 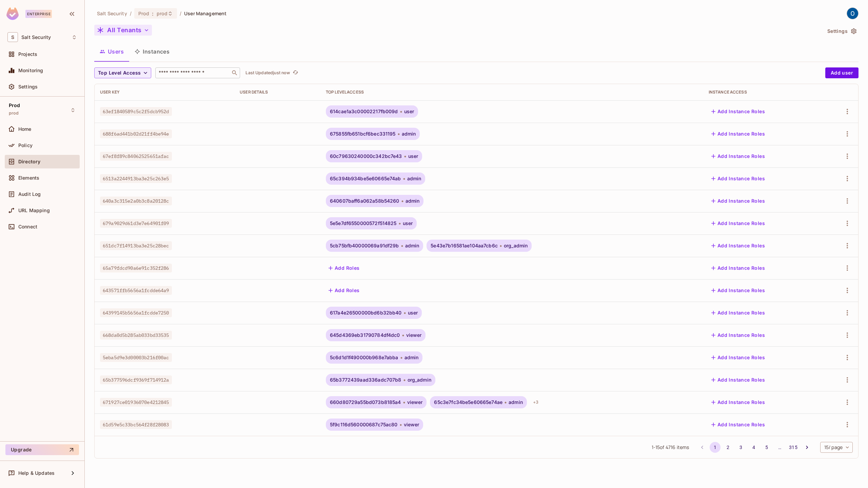 What do you see at coordinates (12, 13) in the screenshot?
I see `img: SReyMgAAAABJRU5ErkJggg==` at bounding box center [12, 13].